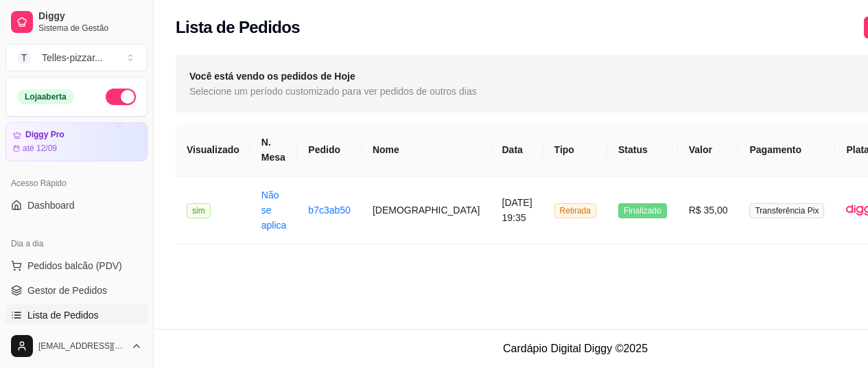 This screenshot has height=368, width=868. Describe the element at coordinates (213, 149) in the screenshot. I see `th: Visualizado` at that location.